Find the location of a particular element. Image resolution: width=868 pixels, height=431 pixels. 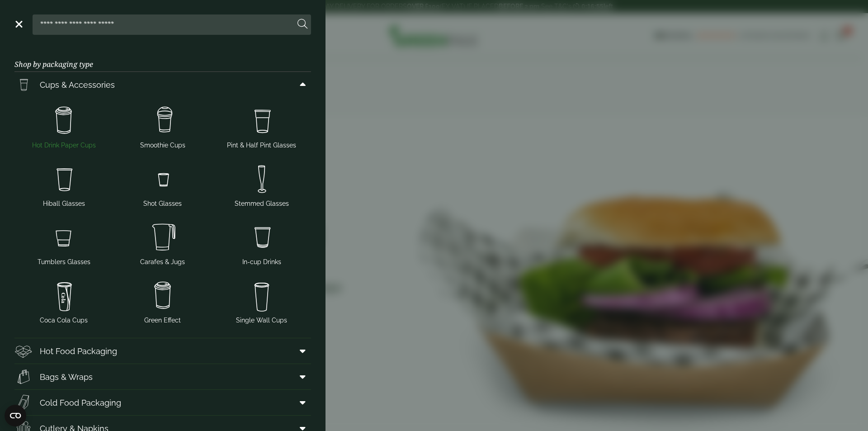

h3: Shop by packaging type is located at coordinates (163, 59).